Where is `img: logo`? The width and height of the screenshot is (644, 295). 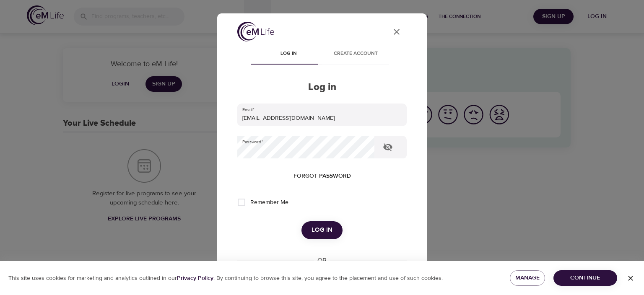
img: logo is located at coordinates (256, 31).